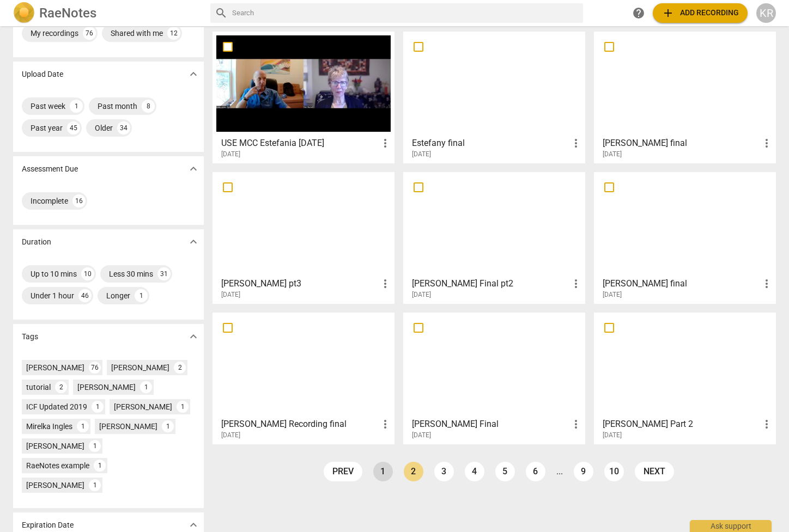  Describe the element at coordinates (118, 296) in the screenshot. I see `div: Longer` at that location.